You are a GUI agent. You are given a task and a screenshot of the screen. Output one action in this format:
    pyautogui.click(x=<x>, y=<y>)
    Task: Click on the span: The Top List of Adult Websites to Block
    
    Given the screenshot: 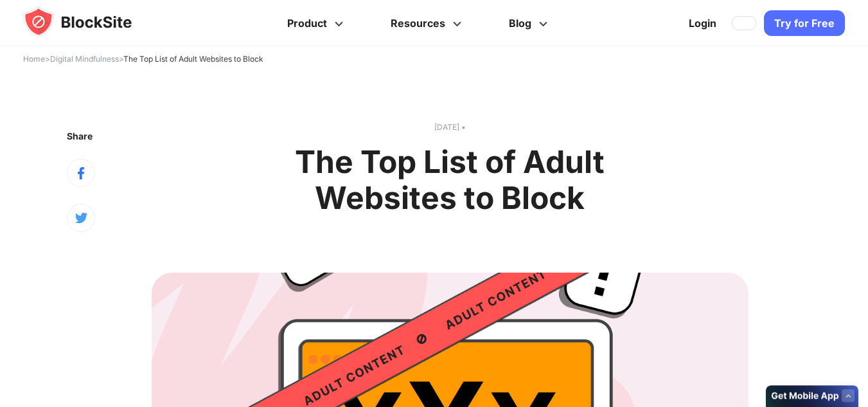 What is the action you would take?
    pyautogui.click(x=193, y=59)
    